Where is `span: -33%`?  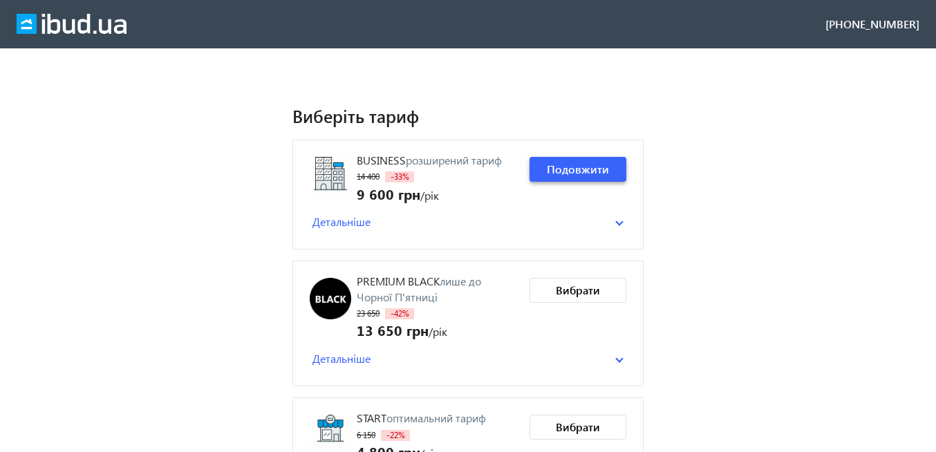 span: -33% is located at coordinates (399, 177).